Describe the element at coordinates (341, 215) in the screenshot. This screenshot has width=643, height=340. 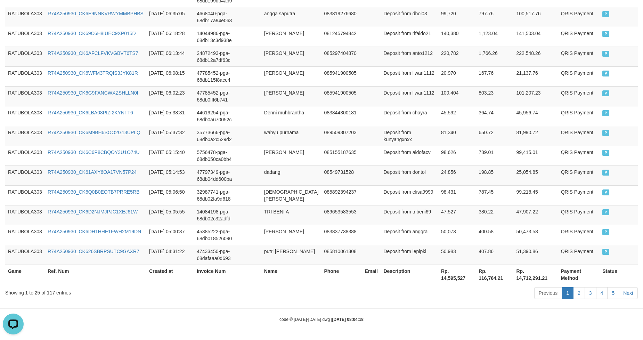
I see `td: 089653583553` at that location.